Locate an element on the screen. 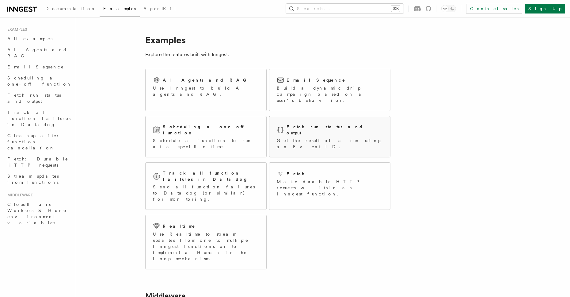  a: Track all function failures in Datadog is located at coordinates (38, 118).